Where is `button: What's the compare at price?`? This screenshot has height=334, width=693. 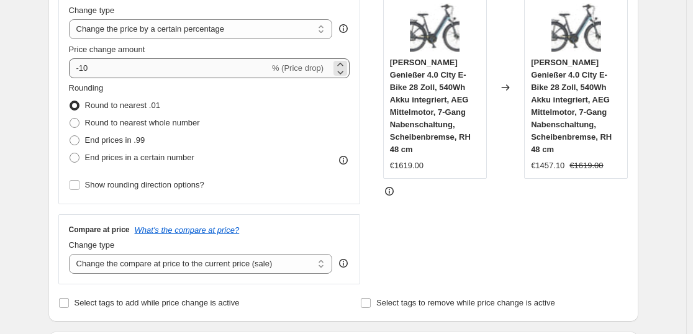
button: What's the compare at price? is located at coordinates (187, 230).